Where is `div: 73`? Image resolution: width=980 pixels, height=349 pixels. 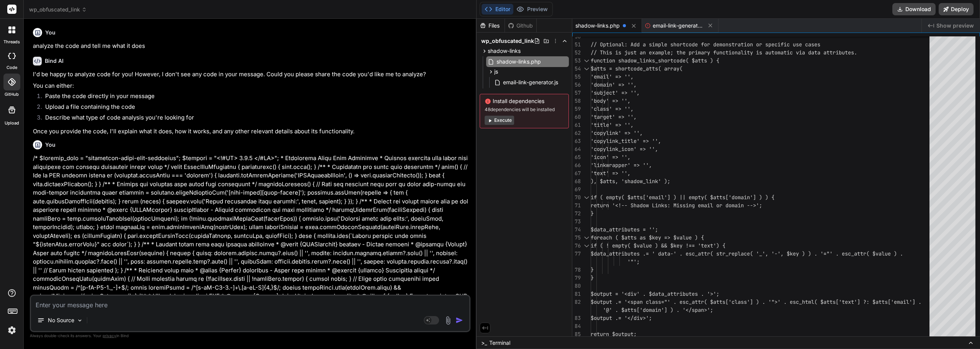
div: 73 is located at coordinates (576, 221).